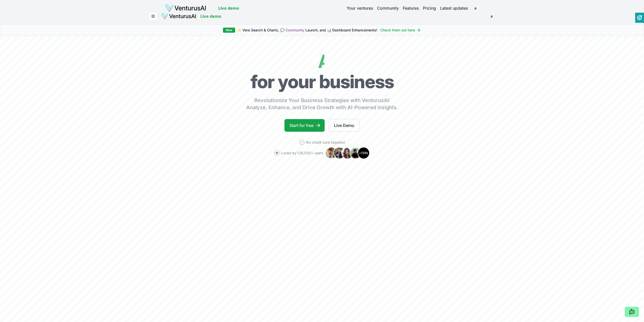  Describe the element at coordinates (307, 30) in the screenshot. I see `span: ✨ Vera Search & Charts, 💬 Launch, and 📊 Dashboard Enhancements!` at that location.